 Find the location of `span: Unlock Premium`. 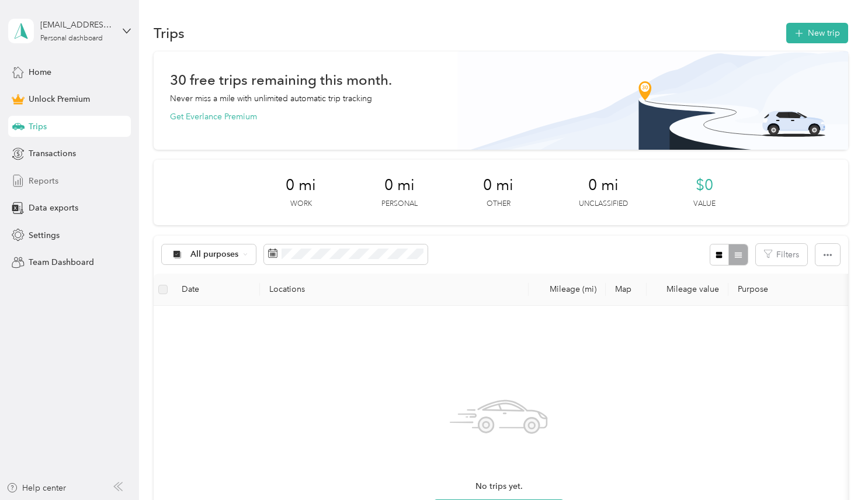

span: Unlock Premium is located at coordinates (59, 99).